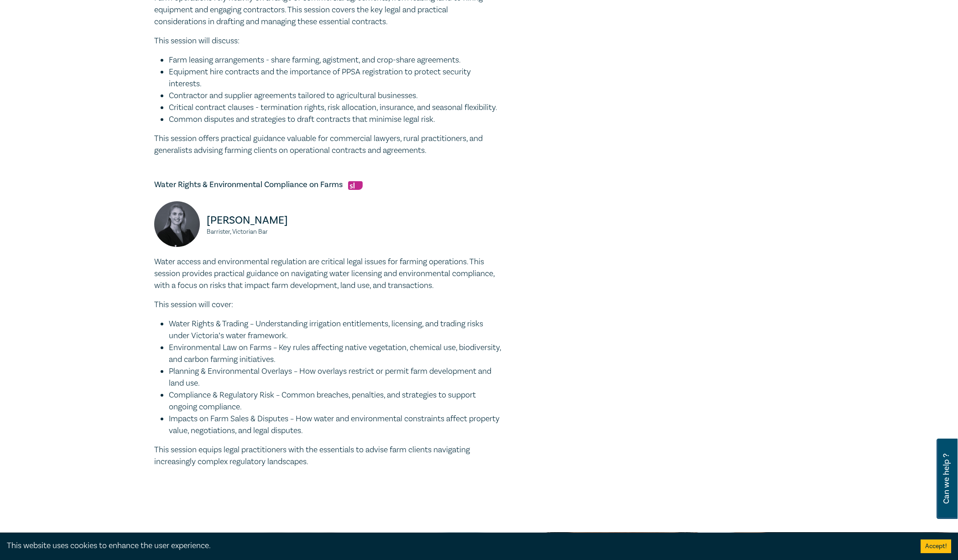 The image size is (958, 560). What do you see at coordinates (177, 224) in the screenshot?
I see `img: Olivia Callahan` at bounding box center [177, 224].